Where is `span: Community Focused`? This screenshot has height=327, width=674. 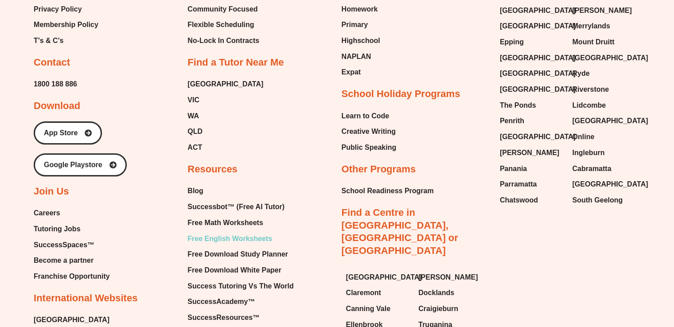
span: Community Focused is located at coordinates (222, 9).